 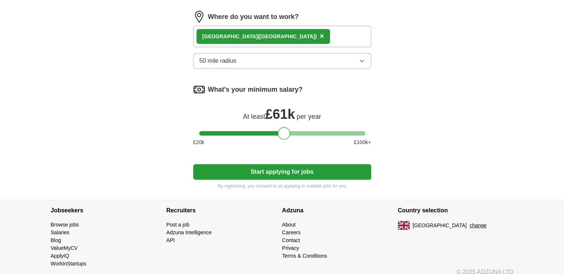 I want to click on a: Careers, so click(x=291, y=232).